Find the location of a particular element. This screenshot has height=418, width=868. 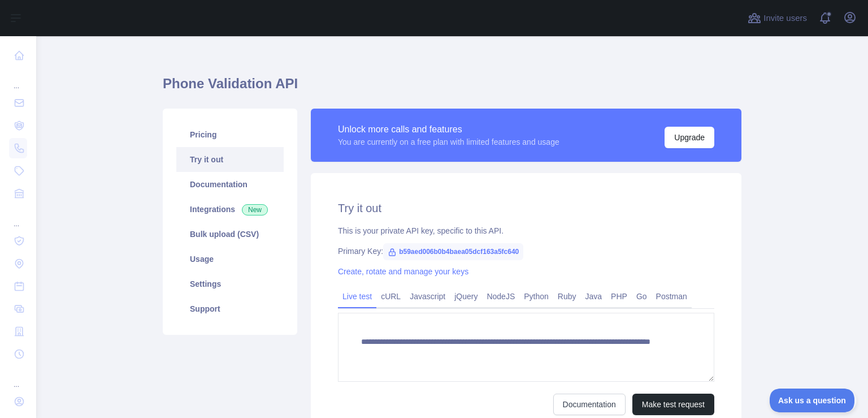

span: New is located at coordinates (255, 210).